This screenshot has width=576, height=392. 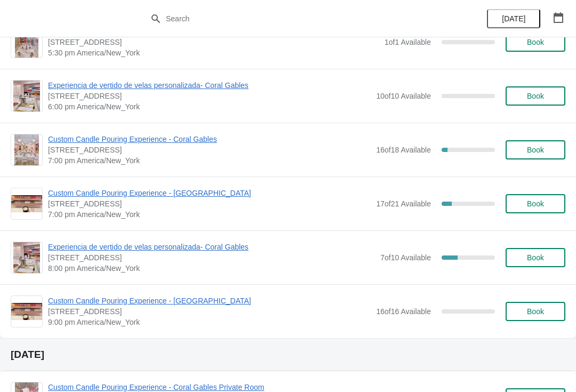 I want to click on span: 10 of 10 Available, so click(x=403, y=96).